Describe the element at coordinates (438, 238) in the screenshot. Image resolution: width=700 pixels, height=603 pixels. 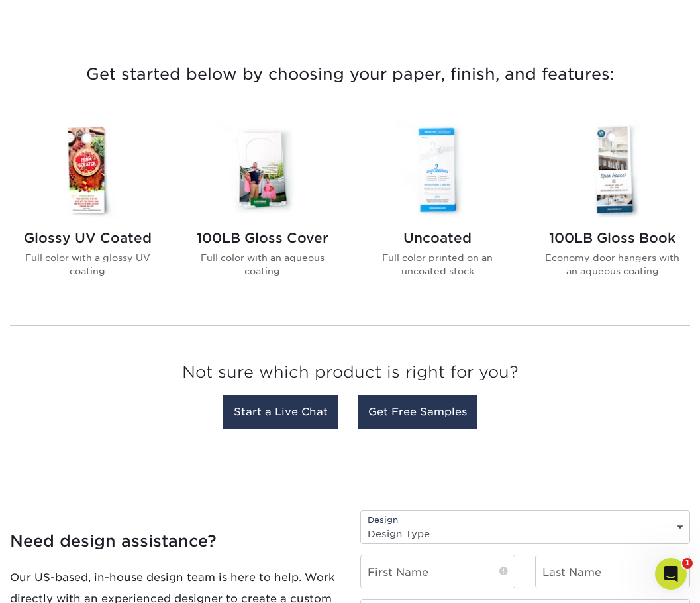
I see `h2: Uncoated` at that location.